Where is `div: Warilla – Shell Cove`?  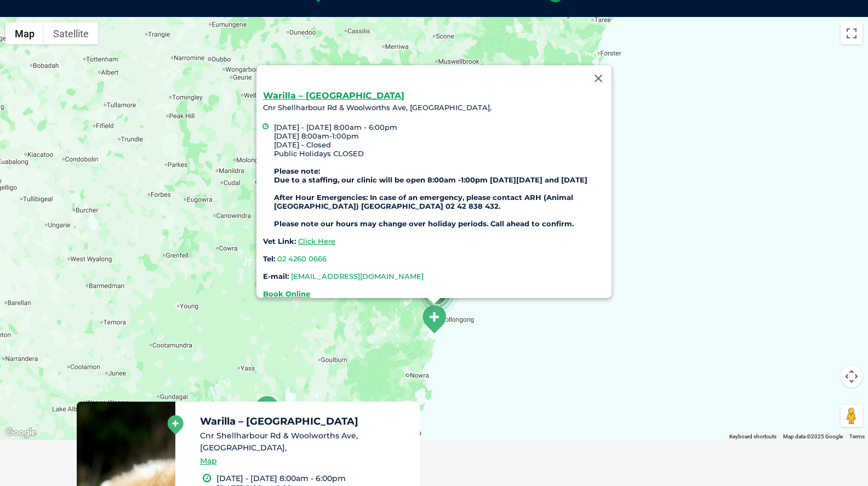 div: Warilla – Shell Cove is located at coordinates (434, 319).